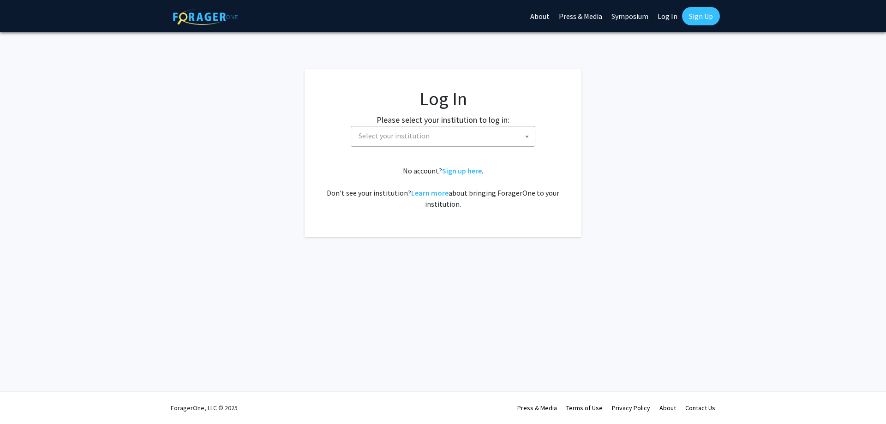 The image size is (886, 424). I want to click on a: Contact Us, so click(700, 408).